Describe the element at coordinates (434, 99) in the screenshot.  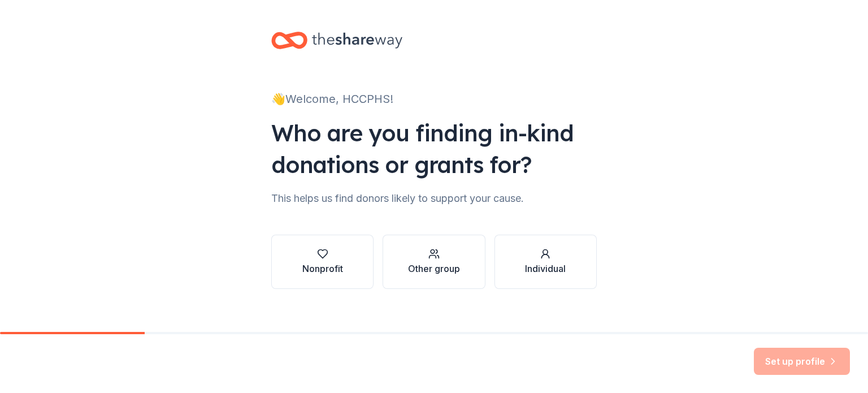
I see `div: 👋 Welcome, HCCPHS!` at that location.